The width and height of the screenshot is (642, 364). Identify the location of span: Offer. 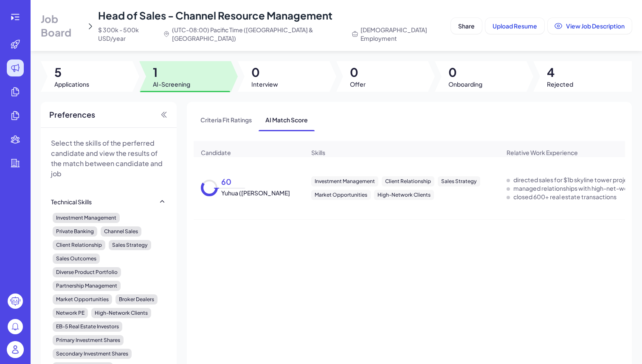
(357, 84).